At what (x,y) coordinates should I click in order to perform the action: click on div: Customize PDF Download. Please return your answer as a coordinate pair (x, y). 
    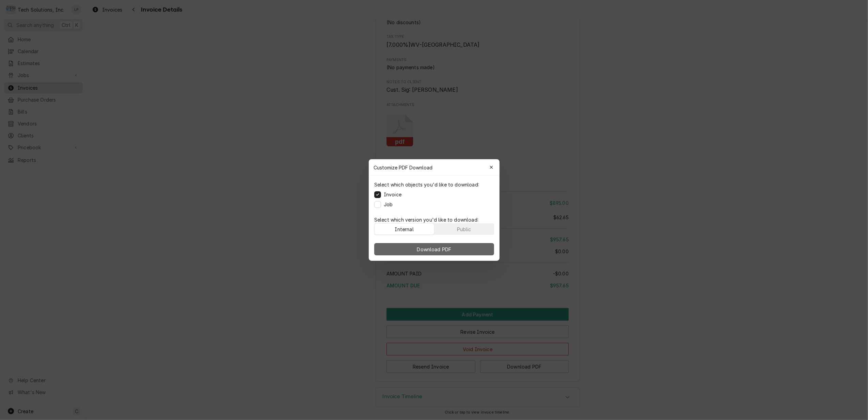
    Looking at the image, I should click on (434, 168).